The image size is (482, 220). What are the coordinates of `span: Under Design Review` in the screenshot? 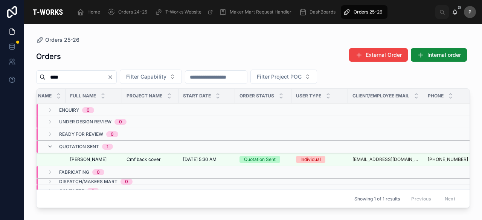 It's located at (85, 122).